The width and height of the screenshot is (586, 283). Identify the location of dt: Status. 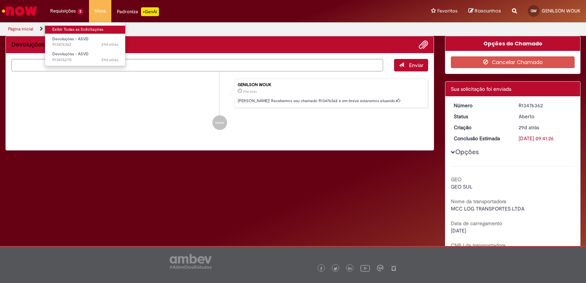
(481, 116).